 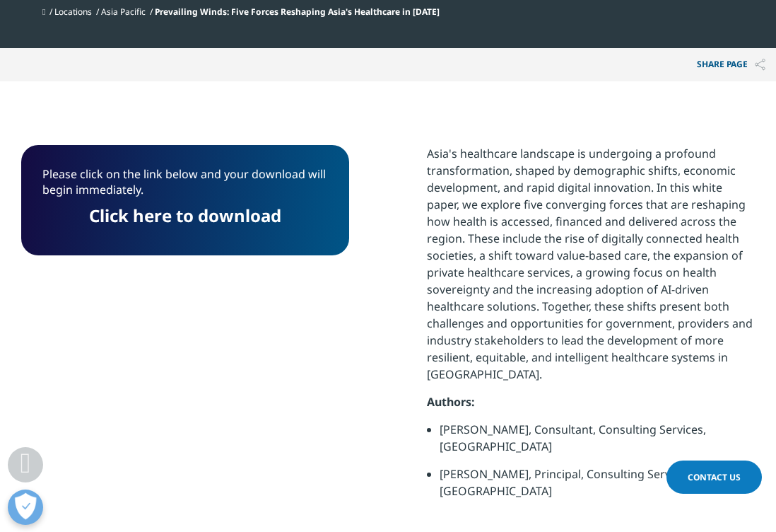 What do you see at coordinates (760, 65) in the screenshot?
I see `img: Share PAGE` at bounding box center [760, 65].